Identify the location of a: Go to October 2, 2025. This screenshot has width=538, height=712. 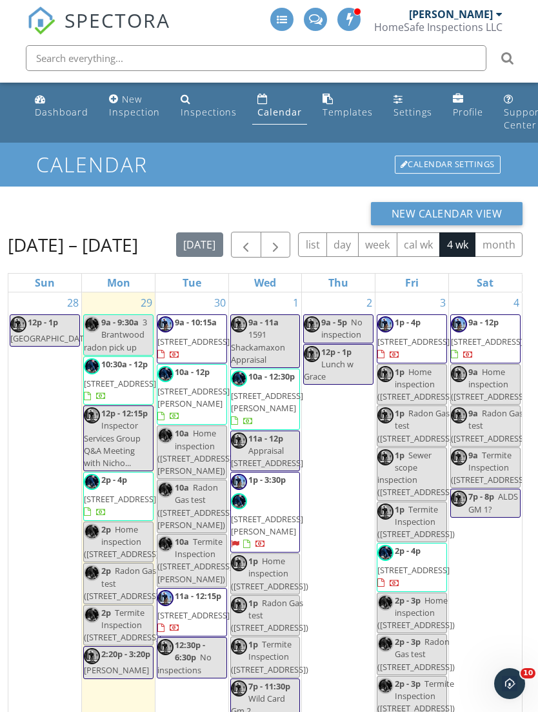
(369, 303).